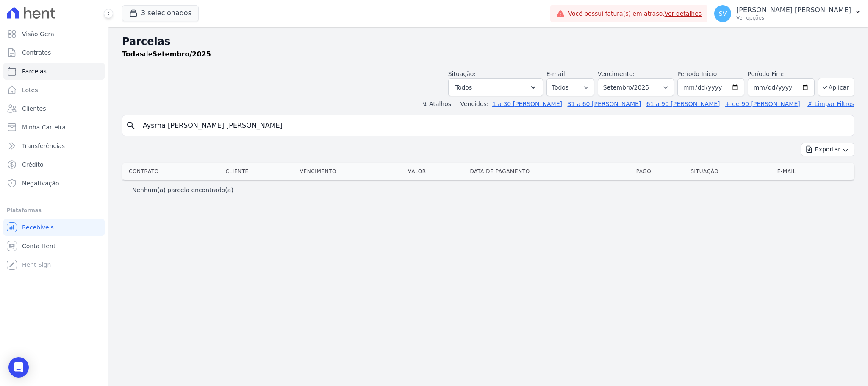 Image resolution: width=868 pixels, height=386 pixels. What do you see at coordinates (463, 87) in the screenshot?
I see `span: Todos` at bounding box center [463, 87].